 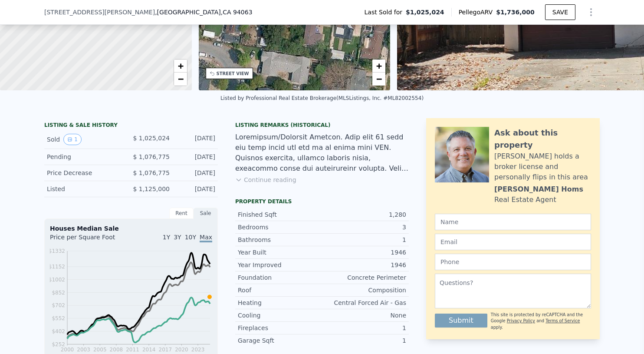 I want to click on div: Listing Remarks (Historical), so click(x=322, y=125).